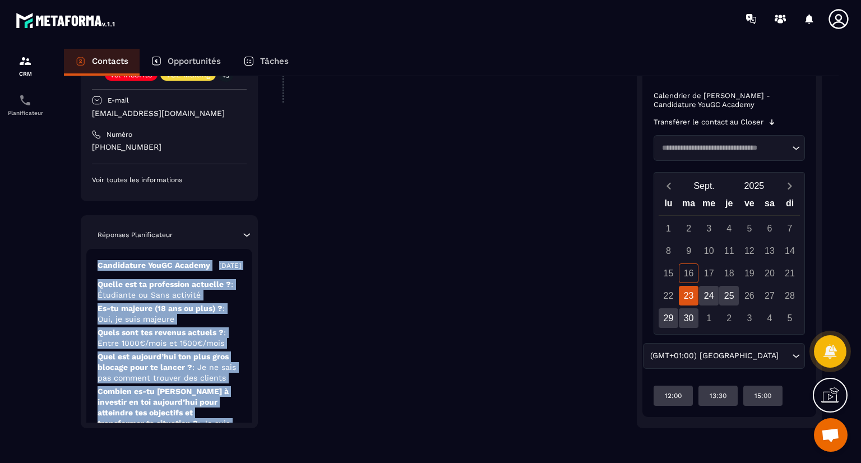 The height and width of the screenshot is (463, 861). Describe the element at coordinates (25, 66) in the screenshot. I see `a: formationformationCRM` at that location.